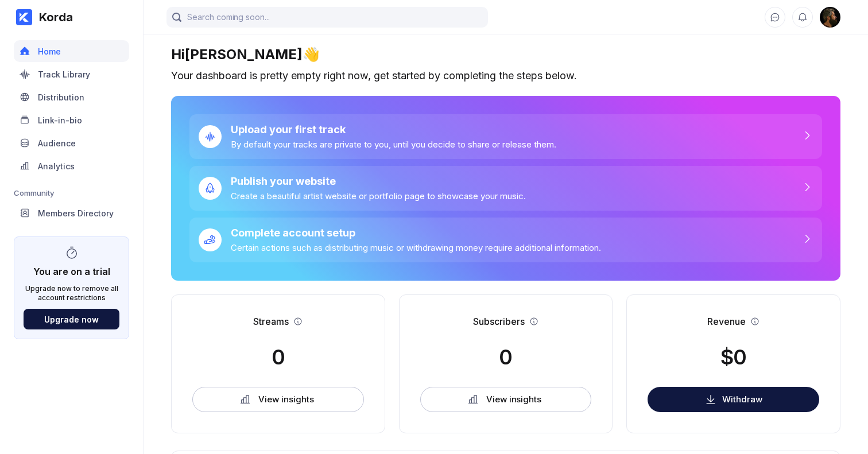 This screenshot has height=454, width=868. Describe the element at coordinates (52, 17) in the screenshot. I see `div: Korda` at that location.